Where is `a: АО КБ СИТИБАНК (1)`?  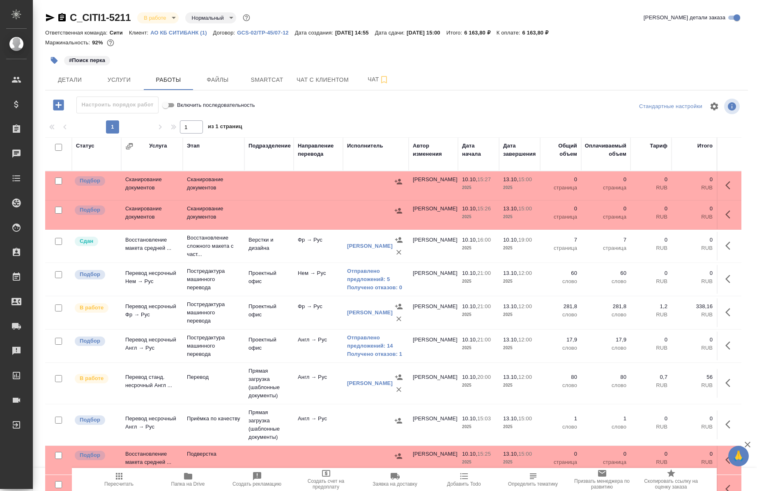
a: АО КБ СИТИБАНК (1) is located at coordinates (182, 32).